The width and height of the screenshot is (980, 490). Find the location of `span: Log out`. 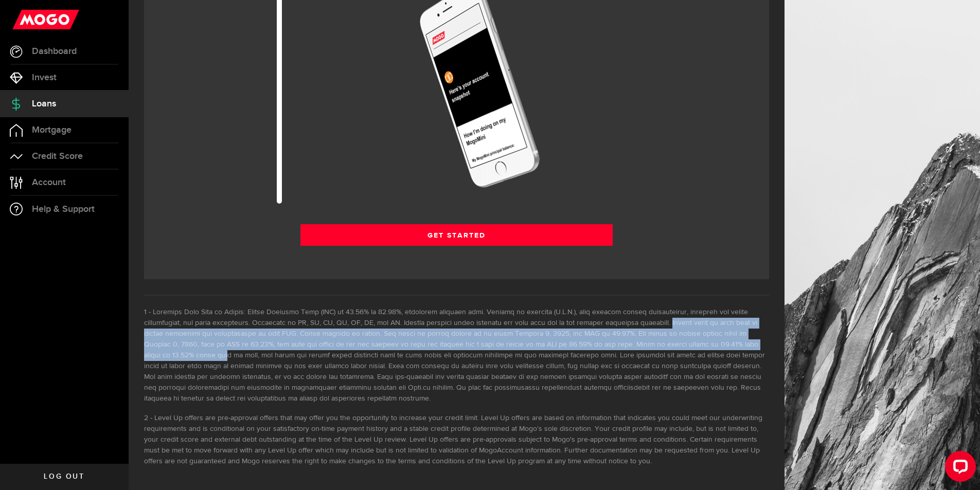

span: Log out is located at coordinates (64, 477).